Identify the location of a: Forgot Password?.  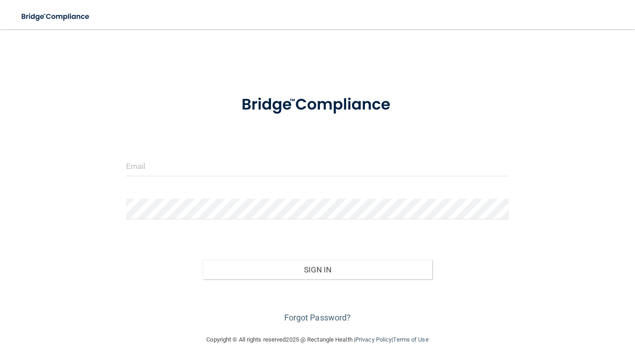
(318, 317).